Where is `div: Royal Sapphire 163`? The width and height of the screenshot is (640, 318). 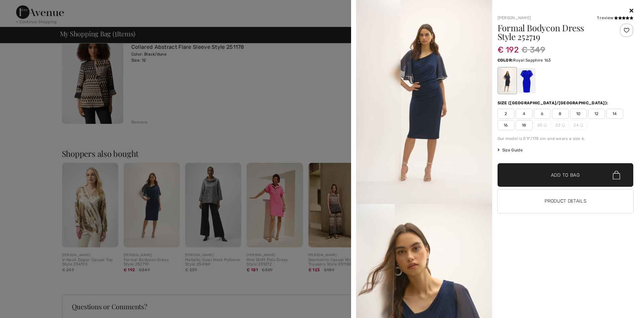 div: Royal Sapphire 163 is located at coordinates (527, 80).